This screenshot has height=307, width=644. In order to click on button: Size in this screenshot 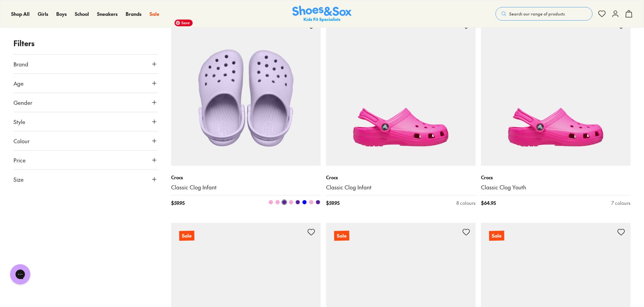, I will do `click(86, 179)`.